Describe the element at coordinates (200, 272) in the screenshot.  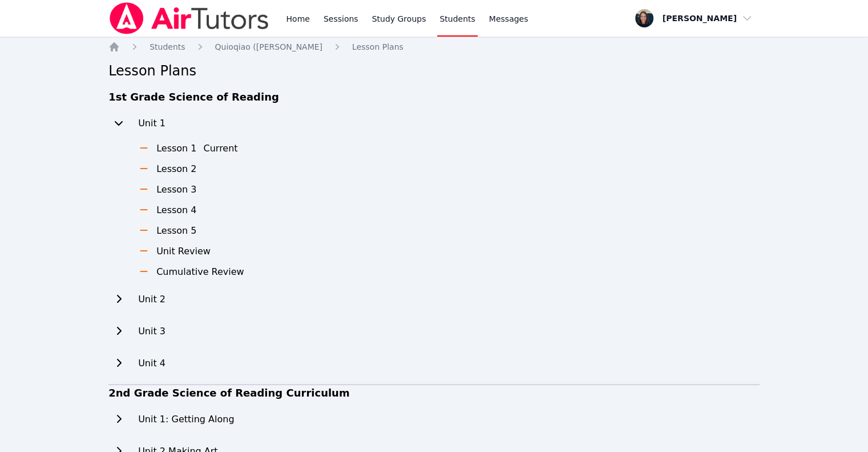
I see `h3: Cumulative Review` at that location.